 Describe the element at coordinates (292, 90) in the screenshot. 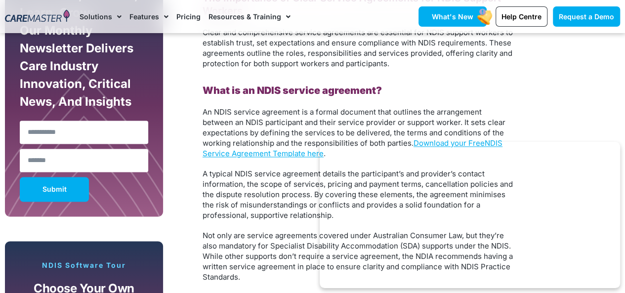

I see `b: What is an NDIS service agreement?` at that location.